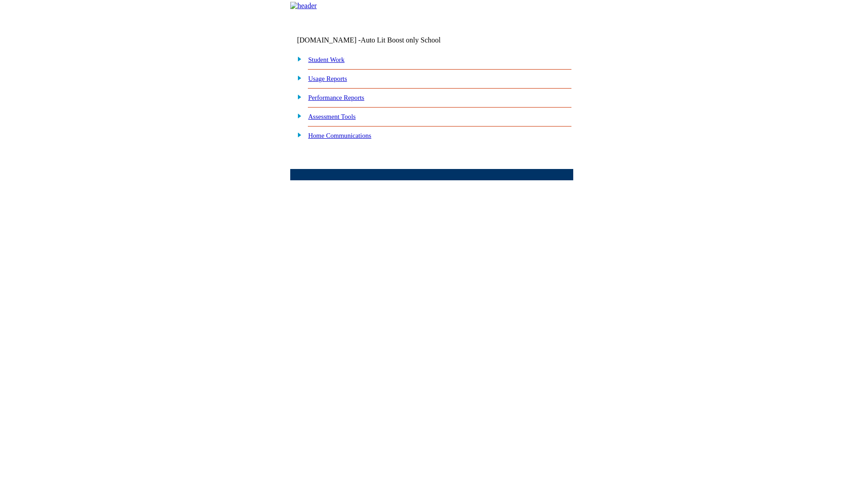  Describe the element at coordinates (332, 116) in the screenshot. I see `a: Assessment Tools` at that location.